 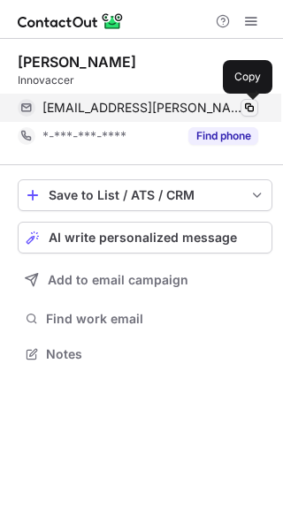 I want to click on span: AI write personalized message, so click(x=142, y=238).